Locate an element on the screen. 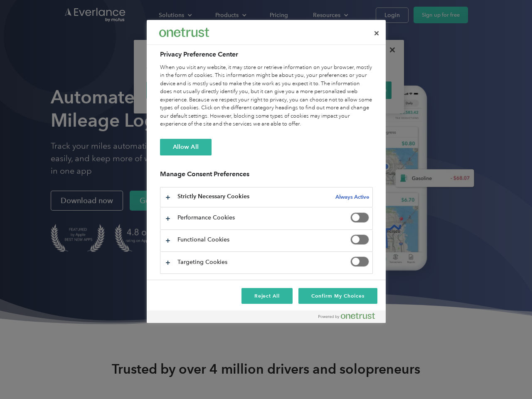 Image resolution: width=532 pixels, height=399 pixels. h3: Manage Consent Preferences is located at coordinates (266, 176).